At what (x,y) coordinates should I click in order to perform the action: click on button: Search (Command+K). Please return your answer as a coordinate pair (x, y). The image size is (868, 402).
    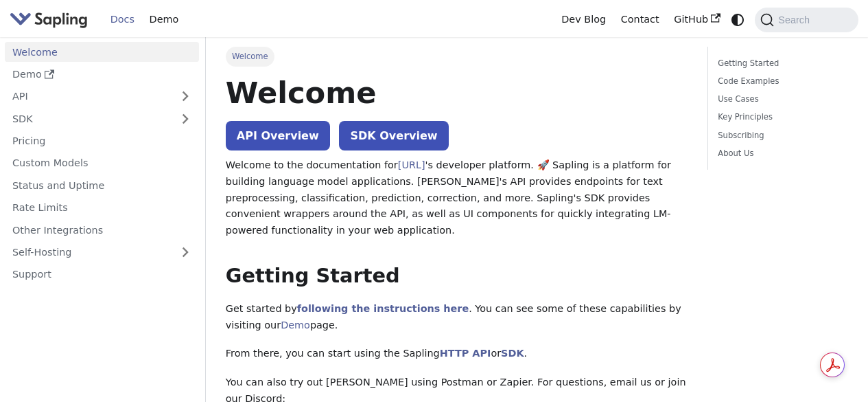
    Looking at the image, I should click on (807, 20).